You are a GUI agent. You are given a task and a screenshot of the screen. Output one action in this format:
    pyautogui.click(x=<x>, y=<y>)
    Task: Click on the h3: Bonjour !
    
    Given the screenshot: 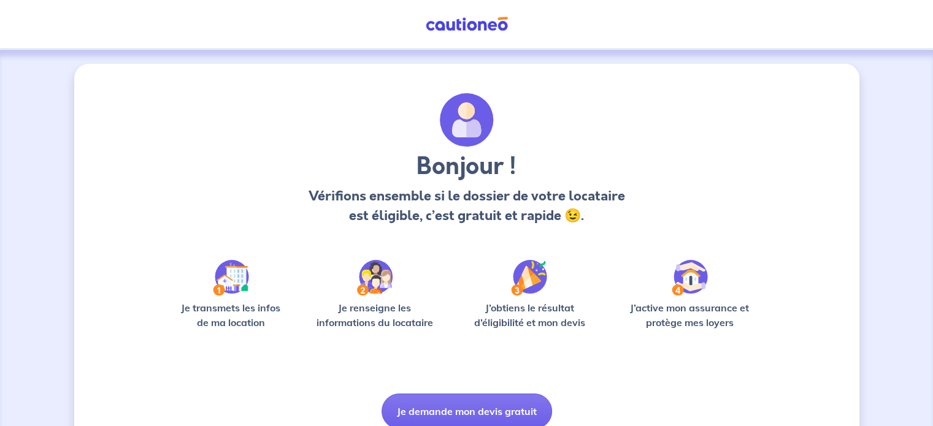 What is the action you would take?
    pyautogui.click(x=466, y=167)
    